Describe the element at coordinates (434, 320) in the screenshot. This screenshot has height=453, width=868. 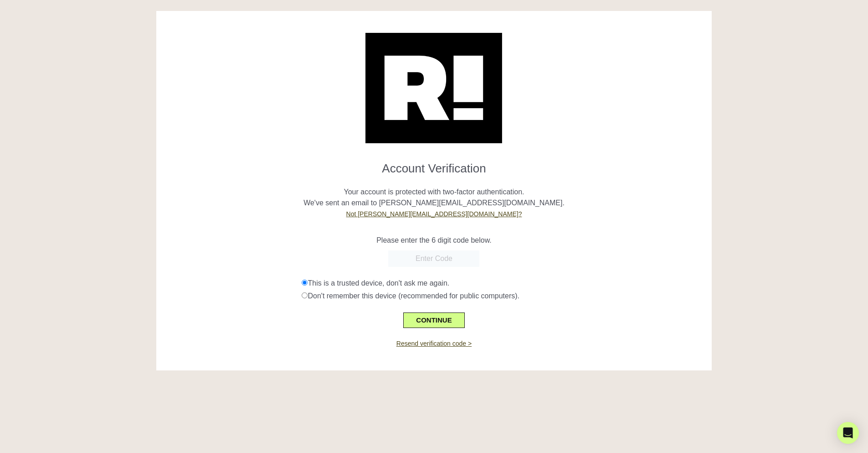
I see `button: CONTINUE` at that location.